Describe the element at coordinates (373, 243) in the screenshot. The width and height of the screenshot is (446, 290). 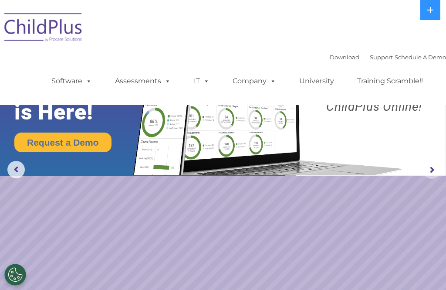
I see `div: Chat Widget` at that location.